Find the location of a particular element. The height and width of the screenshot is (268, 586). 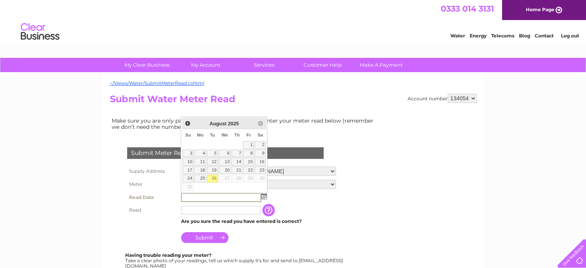

a: 2 is located at coordinates (260, 145).